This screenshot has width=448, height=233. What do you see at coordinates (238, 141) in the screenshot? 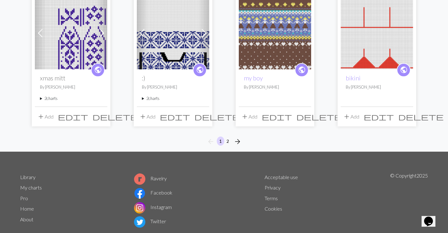
I see `i: Next` at bounding box center [238, 141].